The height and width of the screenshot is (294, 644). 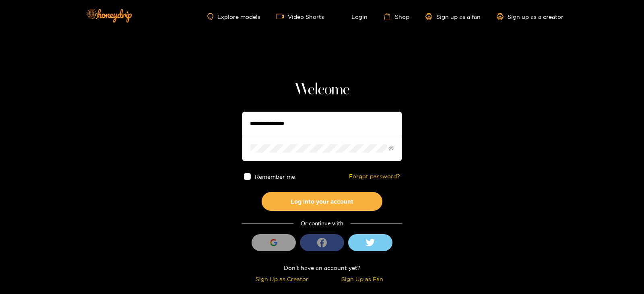 What do you see at coordinates (353, 17) in the screenshot?
I see `a: Login` at bounding box center [353, 17].